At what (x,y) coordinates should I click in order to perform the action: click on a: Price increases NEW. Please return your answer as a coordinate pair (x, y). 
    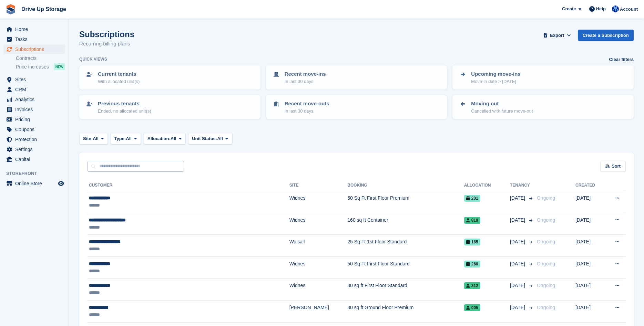
    Looking at the image, I should click on (40, 67).